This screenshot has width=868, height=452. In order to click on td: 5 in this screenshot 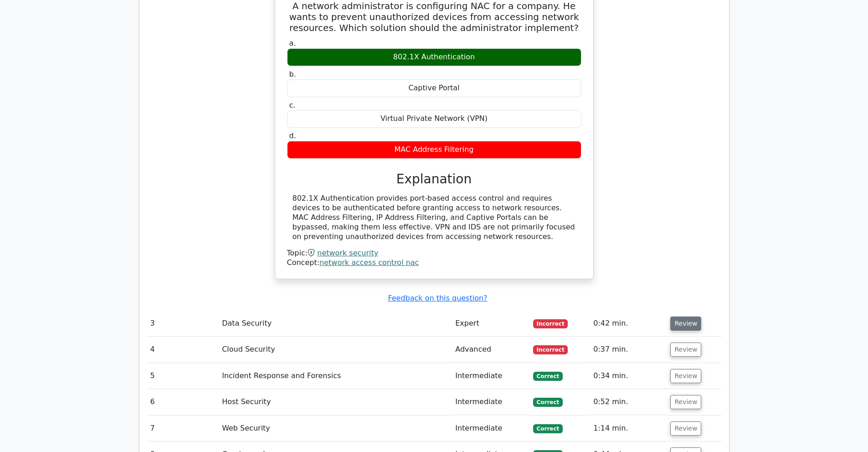, I will do `click(183, 376)`.